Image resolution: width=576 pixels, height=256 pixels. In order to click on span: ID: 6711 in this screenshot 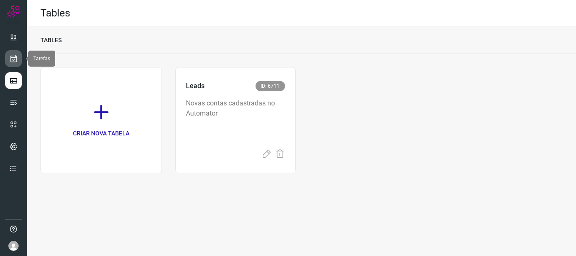, I will do `click(270, 86)`.